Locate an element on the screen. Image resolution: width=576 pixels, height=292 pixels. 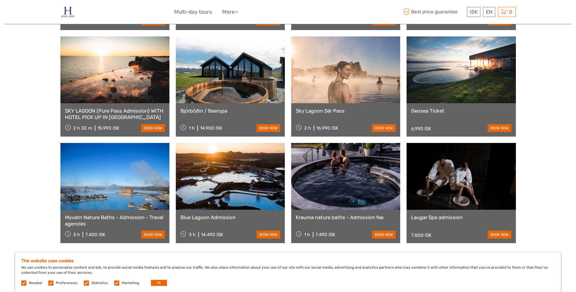
a: Sky Lagoon Sér Pass is located at coordinates (346, 111).